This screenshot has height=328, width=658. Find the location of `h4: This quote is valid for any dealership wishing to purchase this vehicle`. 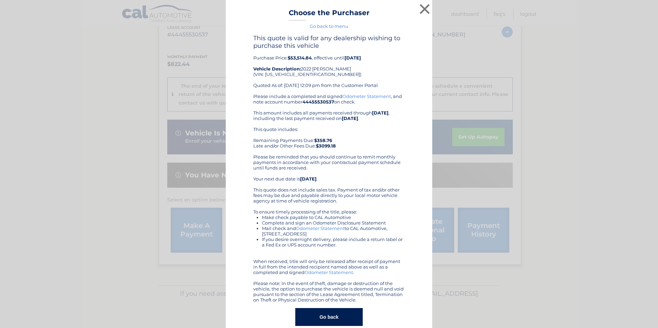

h4: This quote is valid for any dealership wishing to purchase this vehicle is located at coordinates (329, 42).